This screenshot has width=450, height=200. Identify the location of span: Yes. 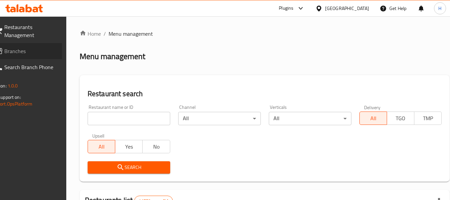
(129, 146).